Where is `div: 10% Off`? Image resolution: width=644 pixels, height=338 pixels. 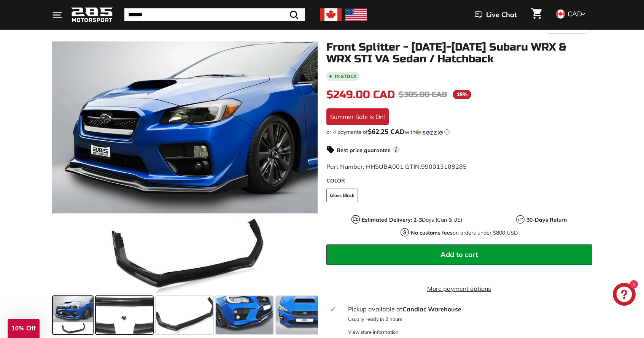 div: 10% Off is located at coordinates (23, 328).